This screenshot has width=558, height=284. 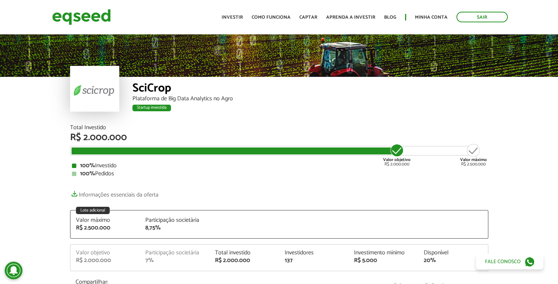 I want to click on a: Como funciona, so click(x=271, y=17).